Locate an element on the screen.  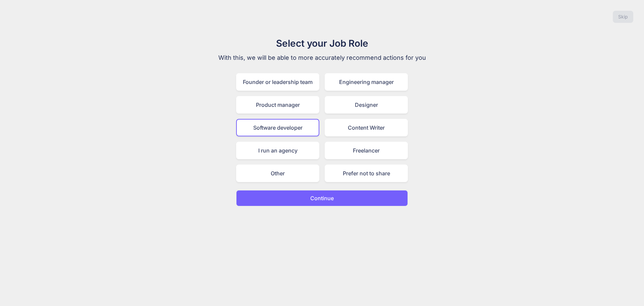
div: Designer is located at coordinates (366, 105).